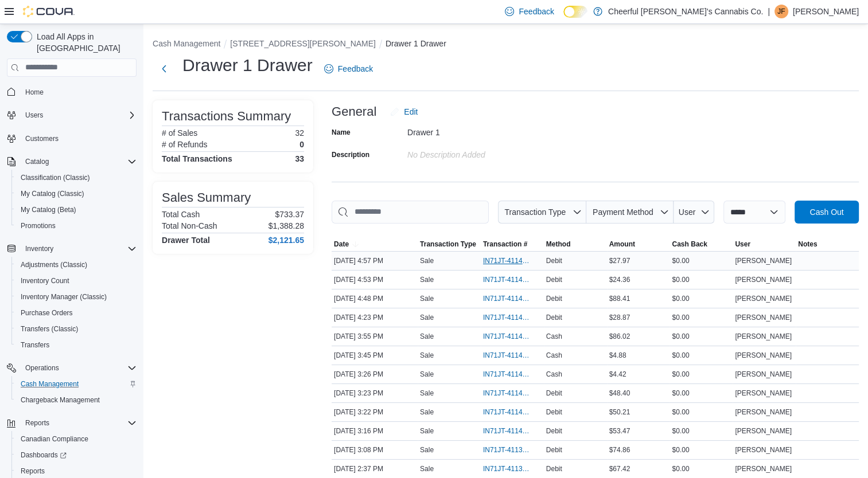 This screenshot has width=868, height=478. Describe the element at coordinates (449, 244) in the screenshot. I see `button: Transaction Type` at that location.